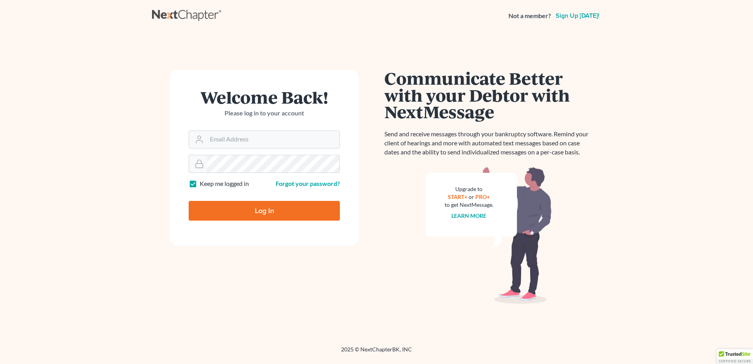 The width and height of the screenshot is (753, 364). What do you see at coordinates (530, 16) in the screenshot?
I see `strong: Not a member?` at bounding box center [530, 16].